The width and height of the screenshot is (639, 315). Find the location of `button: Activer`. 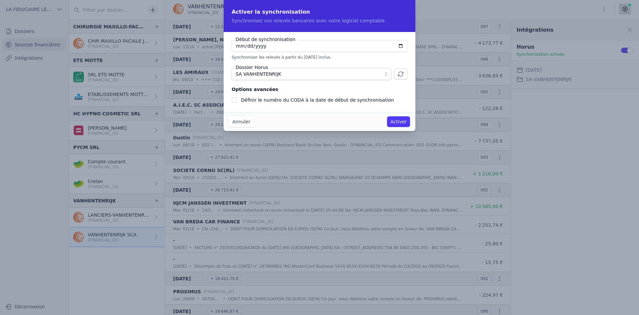

button: Activer is located at coordinates (398, 121).